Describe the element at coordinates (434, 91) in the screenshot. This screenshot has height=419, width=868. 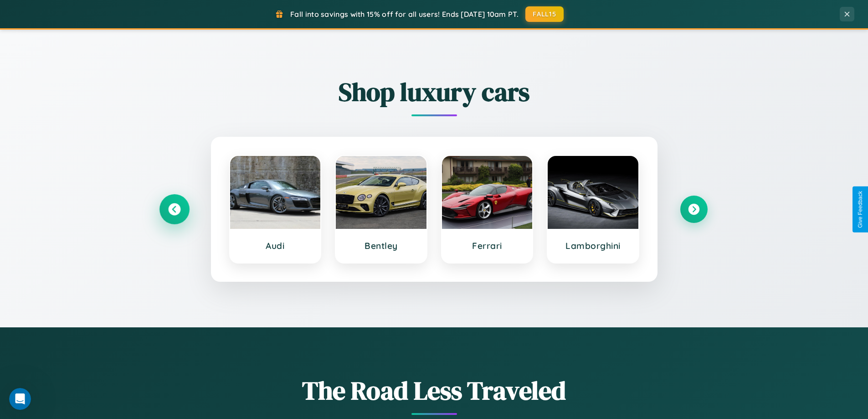
I see `h2: Shop luxury cars` at that location.